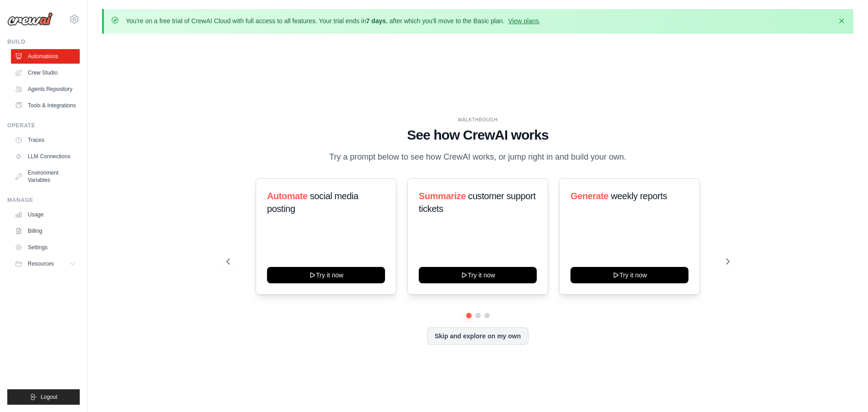  I want to click on span: Logout, so click(49, 397).